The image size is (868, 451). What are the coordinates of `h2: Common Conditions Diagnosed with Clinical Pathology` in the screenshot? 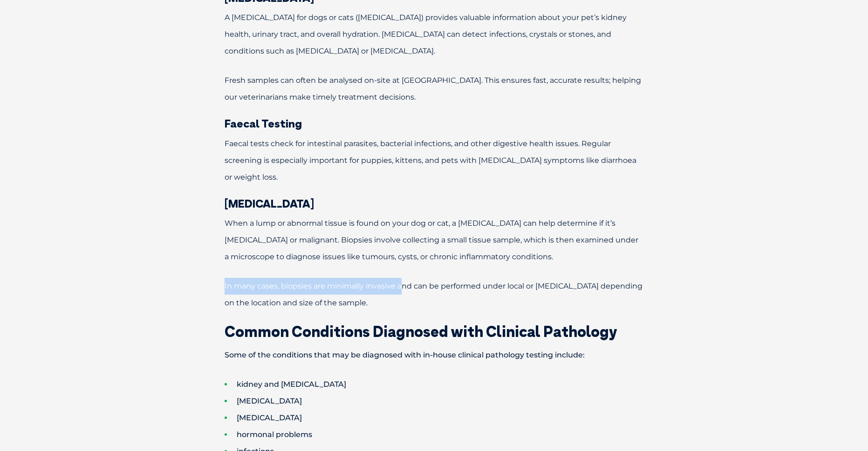 It's located at (434, 331).